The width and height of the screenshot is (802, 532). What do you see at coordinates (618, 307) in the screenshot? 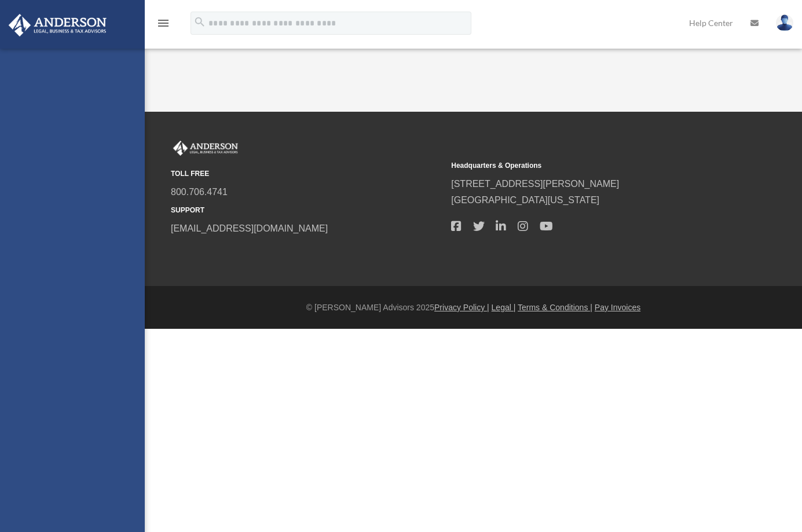
I see `a: Pay Invoices` at bounding box center [618, 307].